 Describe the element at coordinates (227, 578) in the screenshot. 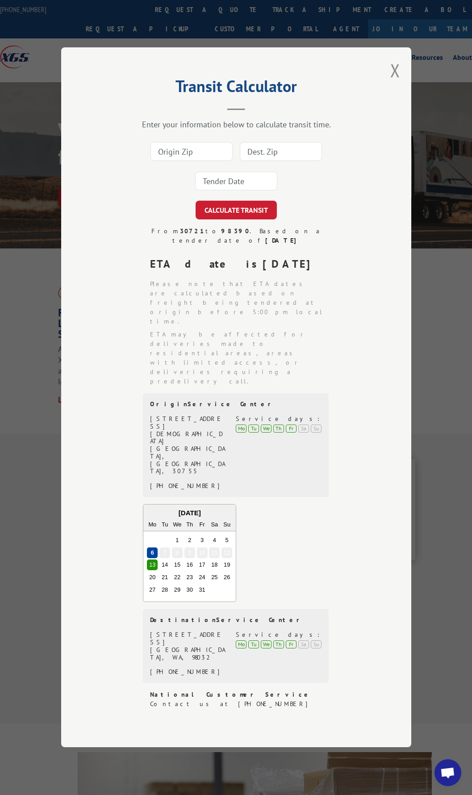

I see `div: Choose Sunday, October 26th, 2025` at that location.